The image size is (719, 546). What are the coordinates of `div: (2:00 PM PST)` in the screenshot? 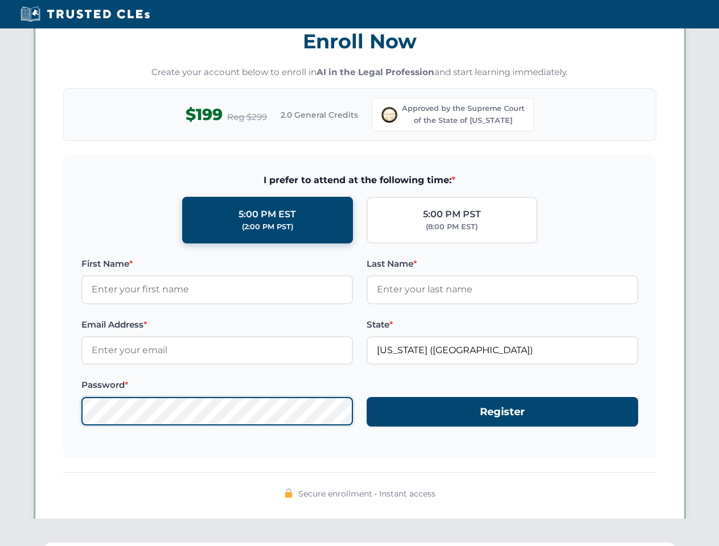 It's located at (267, 227).